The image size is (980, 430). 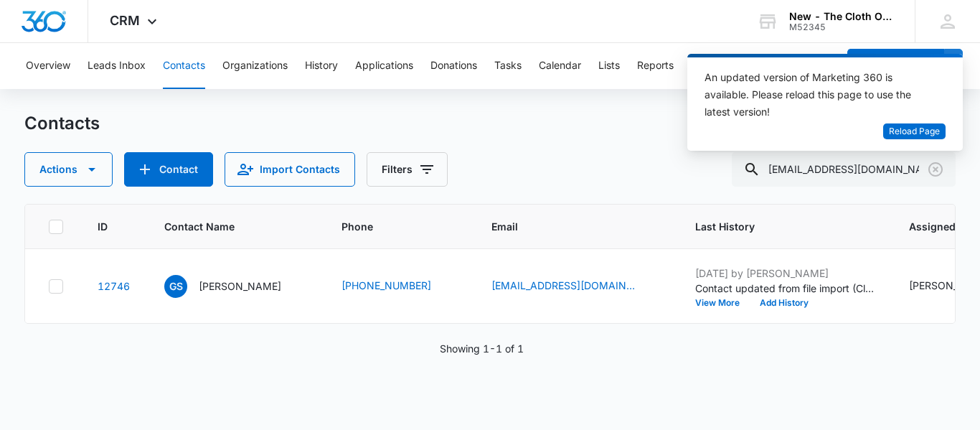 What do you see at coordinates (655, 66) in the screenshot?
I see `button: Reports` at bounding box center [655, 66].